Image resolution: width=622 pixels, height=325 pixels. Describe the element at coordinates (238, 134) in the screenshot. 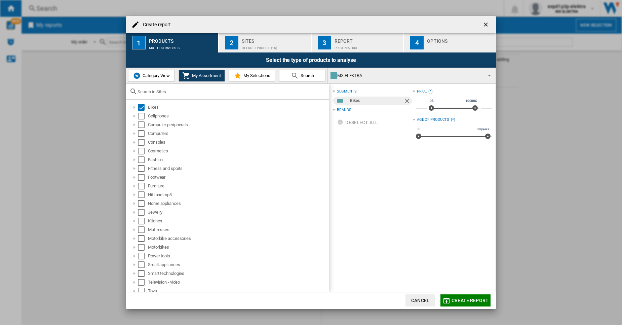

I see `div: Computers` at that location.